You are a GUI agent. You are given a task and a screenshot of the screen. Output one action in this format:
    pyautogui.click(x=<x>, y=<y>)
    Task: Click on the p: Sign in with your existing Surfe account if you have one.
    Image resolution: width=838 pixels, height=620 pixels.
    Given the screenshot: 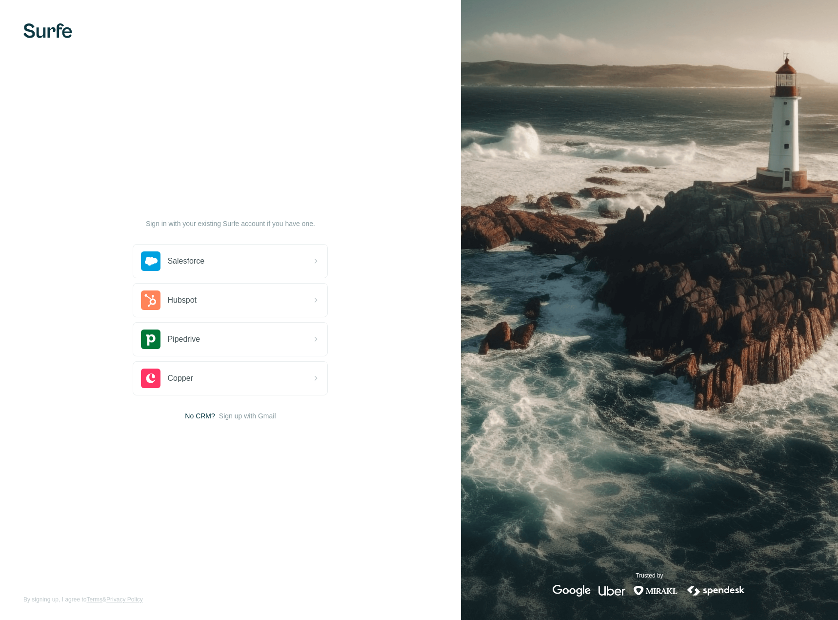 What is the action you would take?
    pyautogui.click(x=230, y=223)
    